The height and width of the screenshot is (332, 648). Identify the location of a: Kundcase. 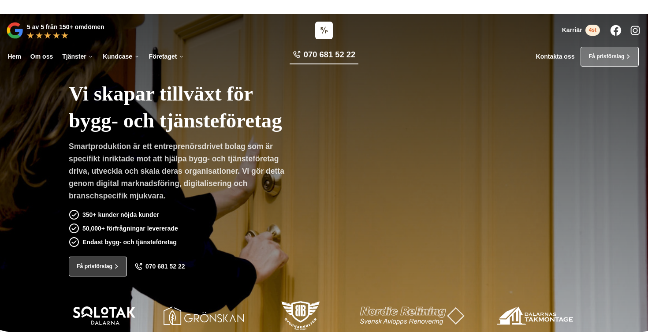
(121, 56).